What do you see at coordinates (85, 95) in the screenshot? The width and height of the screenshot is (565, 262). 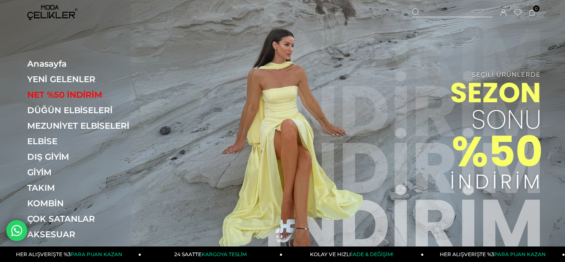 I see `a: NET %50 İNDİRİM` at bounding box center [85, 95].